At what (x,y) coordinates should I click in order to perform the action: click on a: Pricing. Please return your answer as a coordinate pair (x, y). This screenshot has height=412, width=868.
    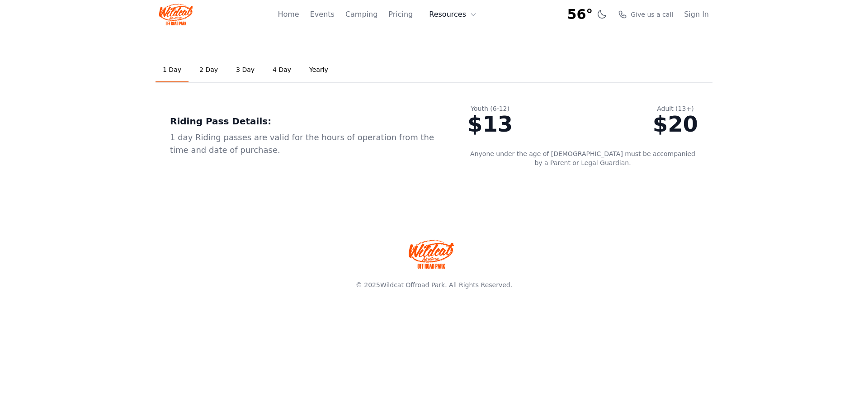
    Looking at the image, I should click on (400, 14).